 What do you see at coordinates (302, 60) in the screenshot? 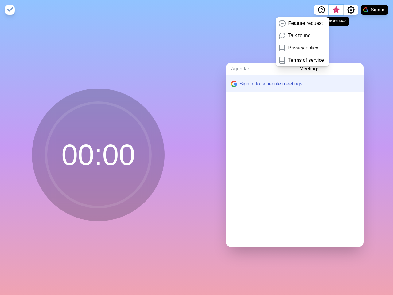
I see `a: Terms of service` at bounding box center [302, 60].